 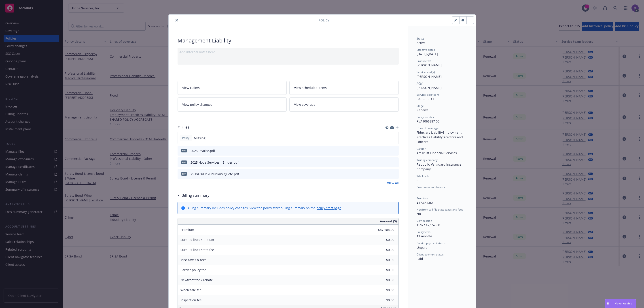 What do you see at coordinates (440, 140) in the screenshot?
I see `span: Directors and Officers` at bounding box center [440, 140].